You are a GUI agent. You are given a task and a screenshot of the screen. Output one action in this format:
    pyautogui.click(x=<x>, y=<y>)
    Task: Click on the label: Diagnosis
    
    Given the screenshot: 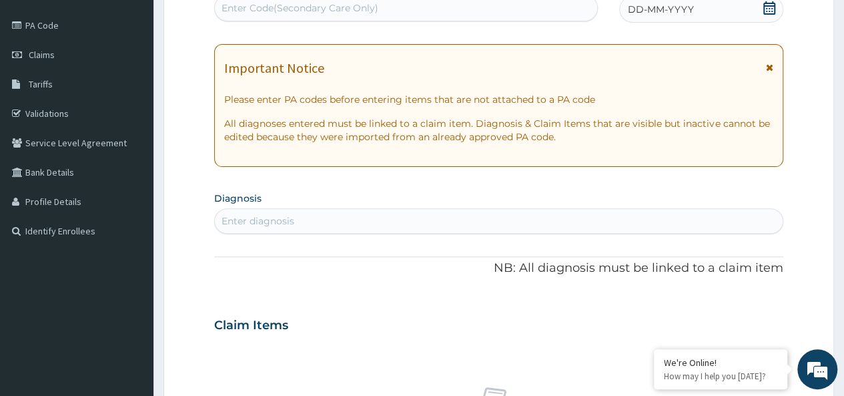 What is the action you would take?
    pyautogui.click(x=237, y=198)
    